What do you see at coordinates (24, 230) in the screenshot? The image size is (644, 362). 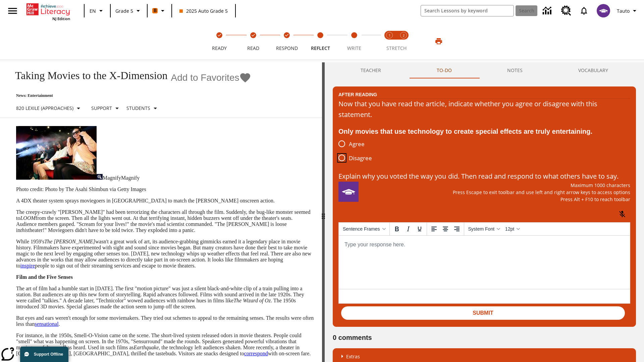 I see `em: this` at bounding box center [24, 230].